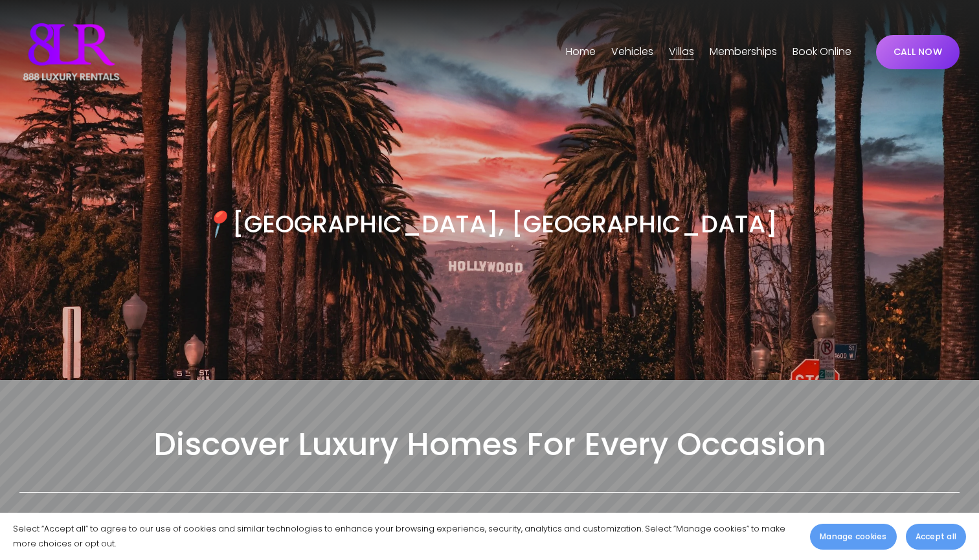 The width and height of the screenshot is (979, 560). I want to click on a: CALL NOW, so click(917, 52).